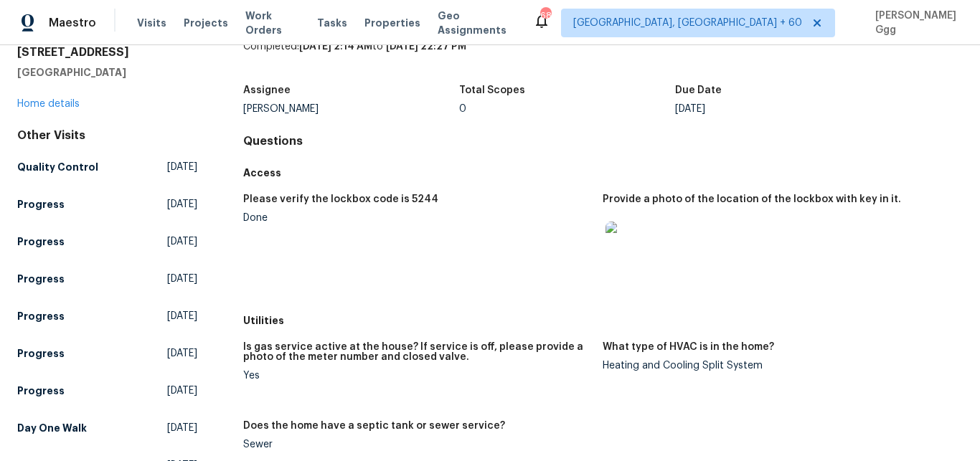  I want to click on span: Maestro, so click(72, 23).